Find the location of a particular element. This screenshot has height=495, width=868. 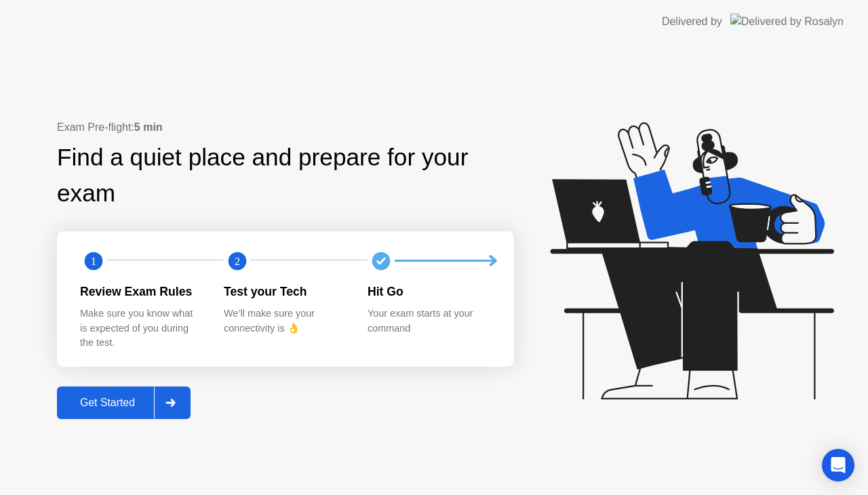

div: We’ll make sure your connectivity is 👌 is located at coordinates (285, 321).